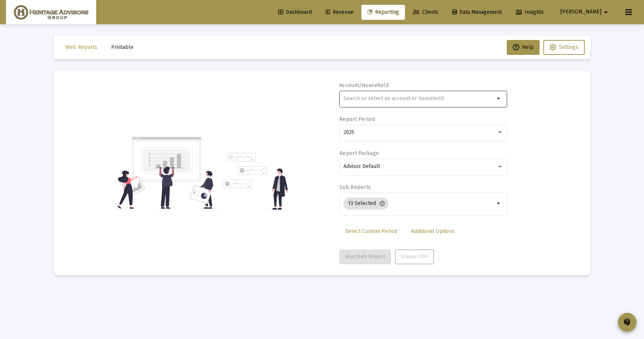 Image resolution: width=644 pixels, height=339 pixels. I want to click on img: reporting-alt, so click(255, 181).